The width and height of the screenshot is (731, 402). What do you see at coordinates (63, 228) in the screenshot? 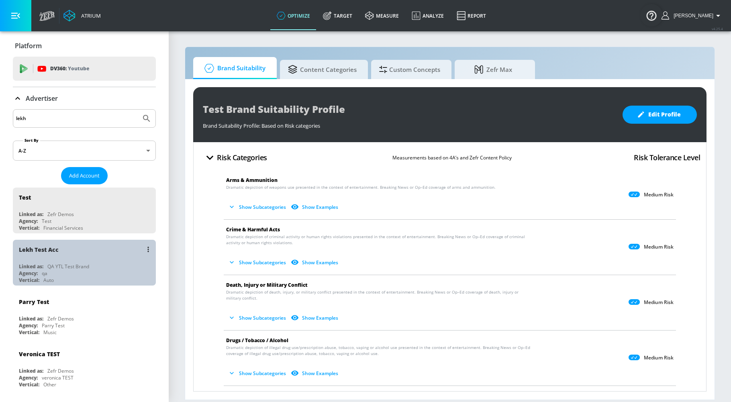
I see `div: Financial Services` at bounding box center [63, 228].